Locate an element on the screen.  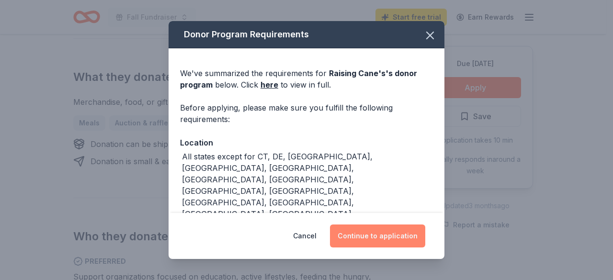
div: Before applying, please make sure you fulfill the following requirements: is located at coordinates (306, 113).